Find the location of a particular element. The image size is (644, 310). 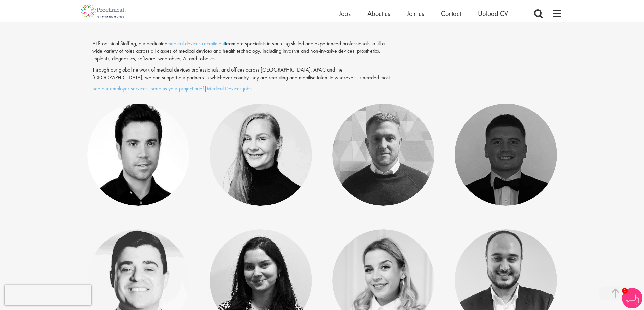

u: Medical Devices jobs is located at coordinates (229, 88).